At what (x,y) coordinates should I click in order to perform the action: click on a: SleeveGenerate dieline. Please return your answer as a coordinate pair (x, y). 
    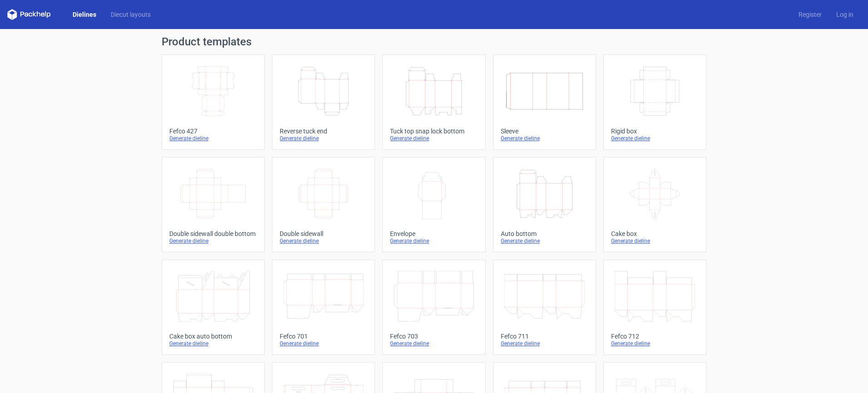
    Looking at the image, I should click on (545, 102).